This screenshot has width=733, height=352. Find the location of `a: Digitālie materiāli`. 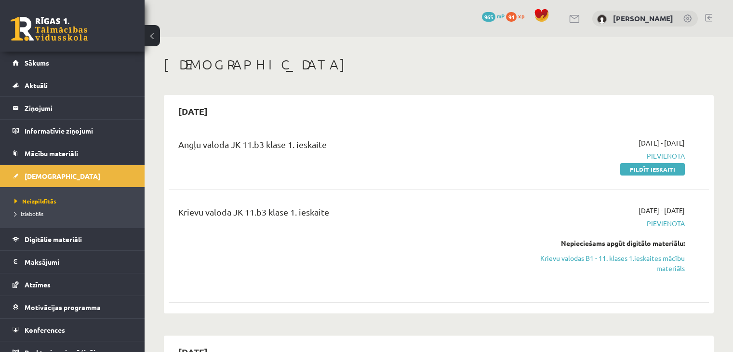

a: Digitālie materiāli is located at coordinates (72, 239).